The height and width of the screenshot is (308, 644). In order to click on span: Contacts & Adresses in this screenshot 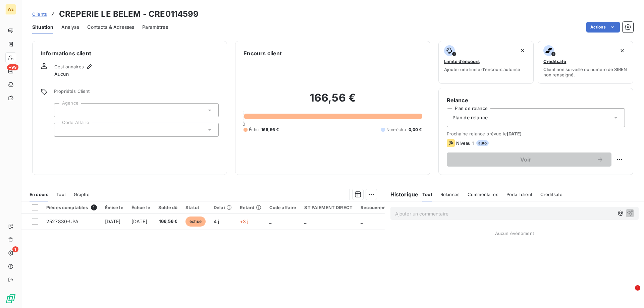, I will do `click(111, 27)`.